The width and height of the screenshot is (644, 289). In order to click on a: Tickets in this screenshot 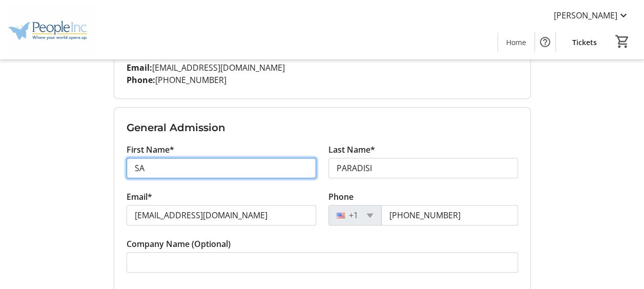, I will do `click(585, 42)`.